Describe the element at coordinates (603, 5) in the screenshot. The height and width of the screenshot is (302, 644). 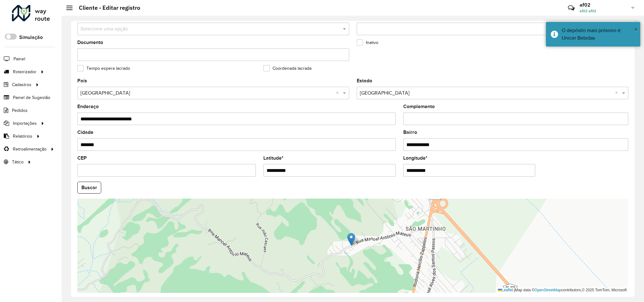
I see `h3: af02` at that location.